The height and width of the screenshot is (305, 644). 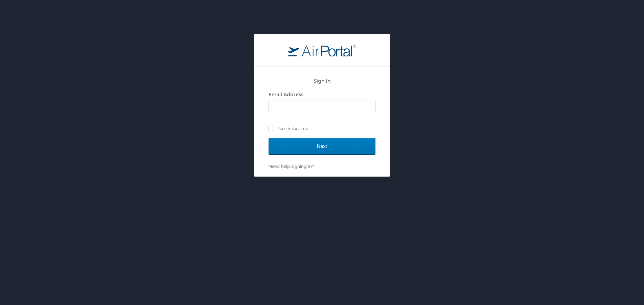 I want to click on label: Remember me, so click(x=322, y=128).